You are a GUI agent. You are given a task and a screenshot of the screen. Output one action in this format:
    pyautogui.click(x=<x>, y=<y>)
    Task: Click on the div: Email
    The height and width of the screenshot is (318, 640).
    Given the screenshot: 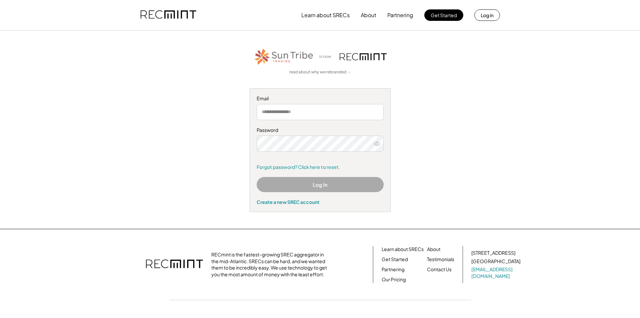 What is the action you would take?
    pyautogui.click(x=320, y=98)
    